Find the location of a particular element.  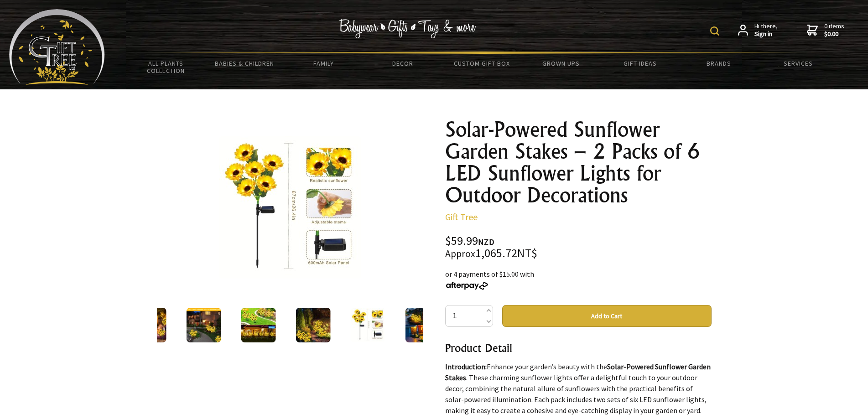

img: Babyware - Gifts - Toys and more... is located at coordinates (57, 47).